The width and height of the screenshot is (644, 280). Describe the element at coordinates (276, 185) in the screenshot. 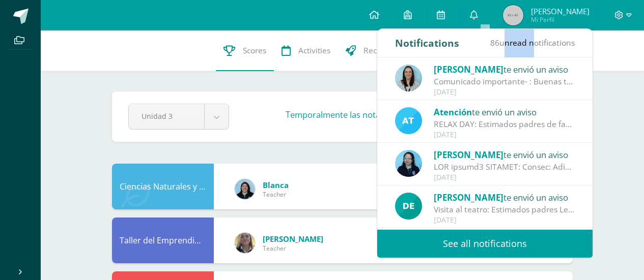

I see `a: Blanca` at that location.